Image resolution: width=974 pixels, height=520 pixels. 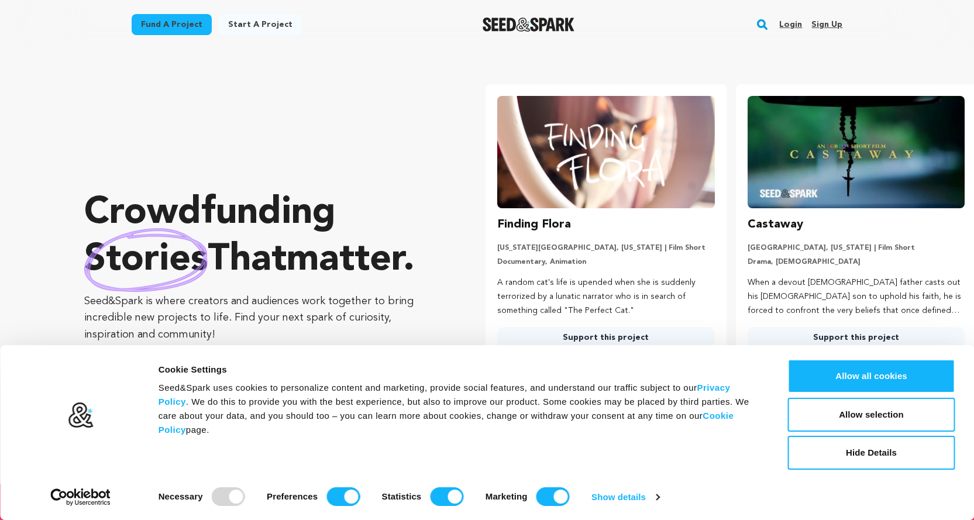 What do you see at coordinates (80, 415) in the screenshot?
I see `img: logo` at bounding box center [80, 415].